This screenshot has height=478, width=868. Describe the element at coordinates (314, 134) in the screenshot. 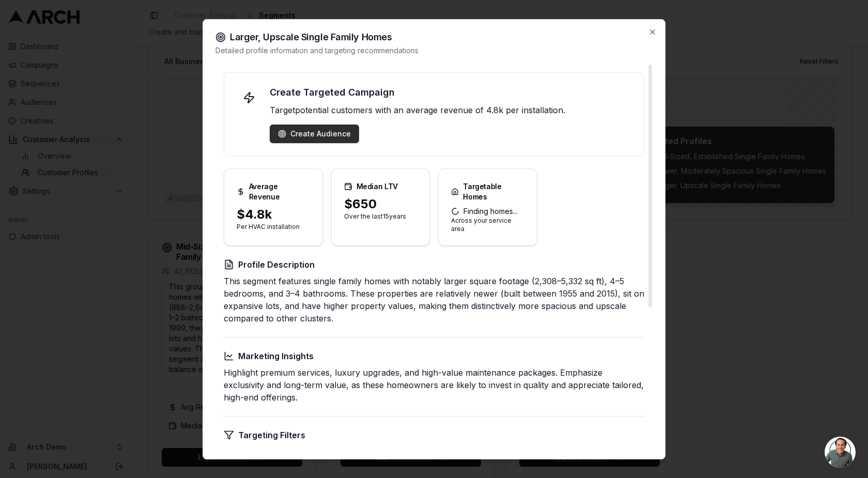

I see `a: Create Audience` at that location.